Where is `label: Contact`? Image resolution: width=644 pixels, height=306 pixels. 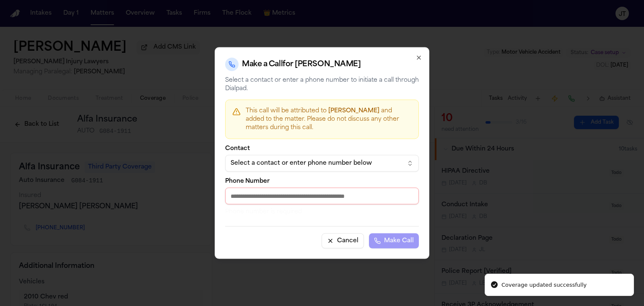
label: Contact is located at coordinates (322, 149).